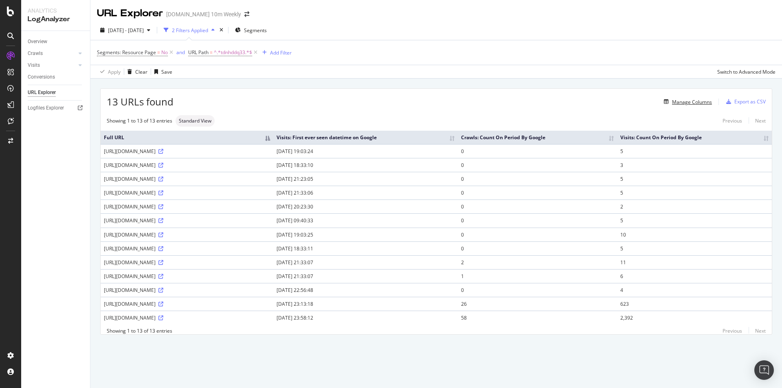 Image resolution: width=782 pixels, height=388 pixels. What do you see at coordinates (37, 42) in the screenshot?
I see `div: Overview` at bounding box center [37, 42].